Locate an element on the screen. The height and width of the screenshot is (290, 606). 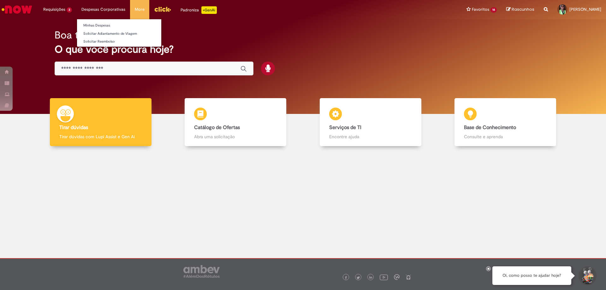
a: Serviços de TI Encontre ajuda is located at coordinates (371, 122).